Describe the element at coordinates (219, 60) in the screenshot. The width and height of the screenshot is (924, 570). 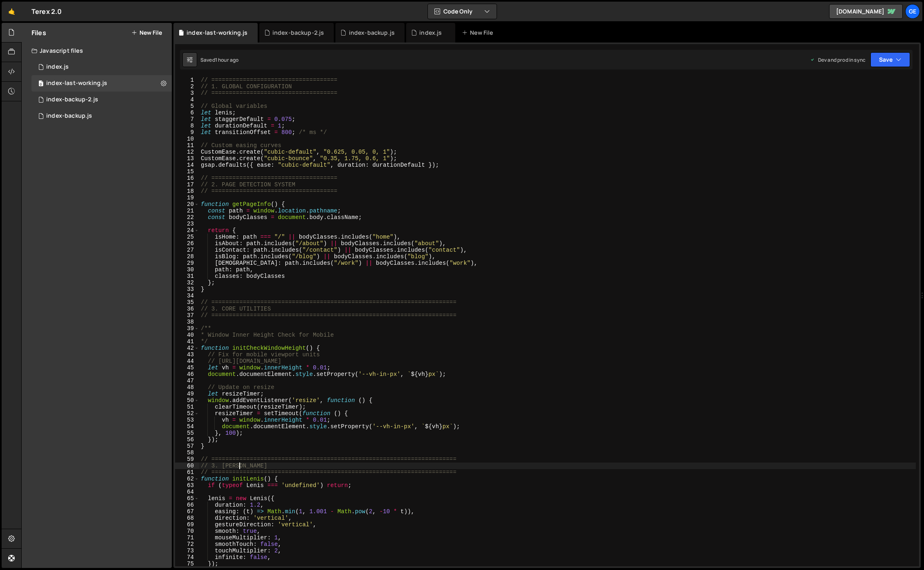
I see `div: Saved` at that location.